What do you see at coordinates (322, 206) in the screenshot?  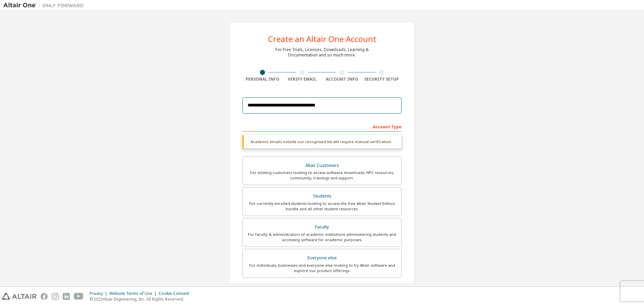 I see `div: For currently enrolled students looking to access the free Altair Student Edition bundle and all ...` at bounding box center [322, 206].